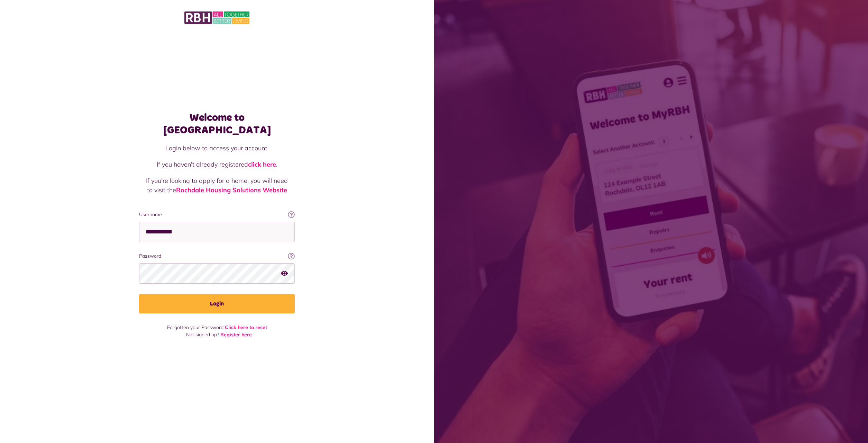 This screenshot has width=868, height=443. I want to click on button: Login, so click(217, 304).